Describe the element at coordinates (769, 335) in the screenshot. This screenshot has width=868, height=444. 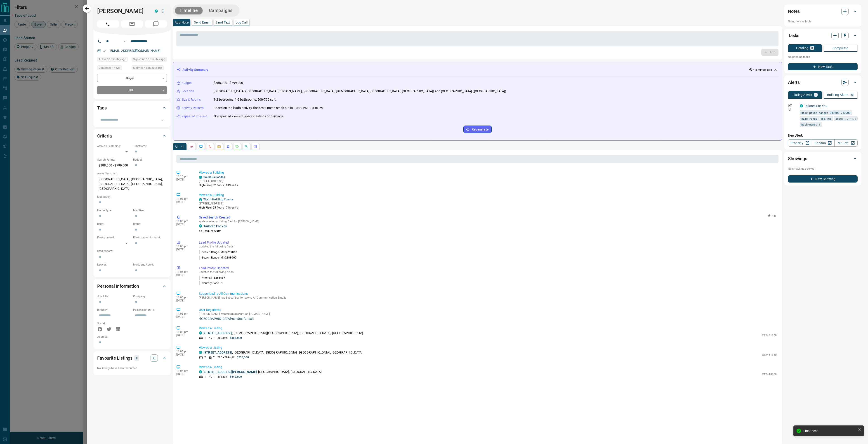
I see `p: C12461350` at that location.